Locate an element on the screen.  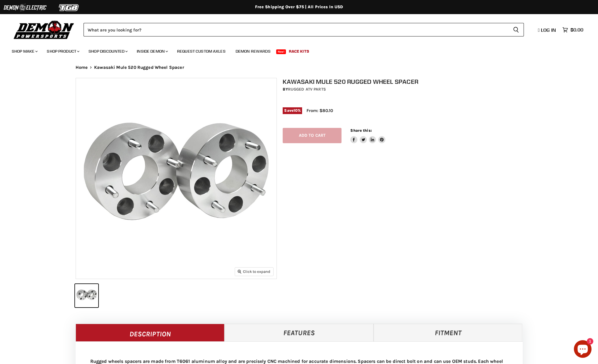
a: Demon Rewards is located at coordinates (253, 51).